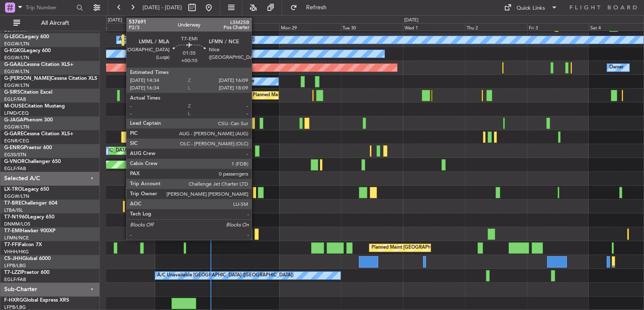 The height and width of the screenshot is (310, 644). What do you see at coordinates (13, 37) in the screenshot?
I see `span: G-LEGC` at bounding box center [13, 37].